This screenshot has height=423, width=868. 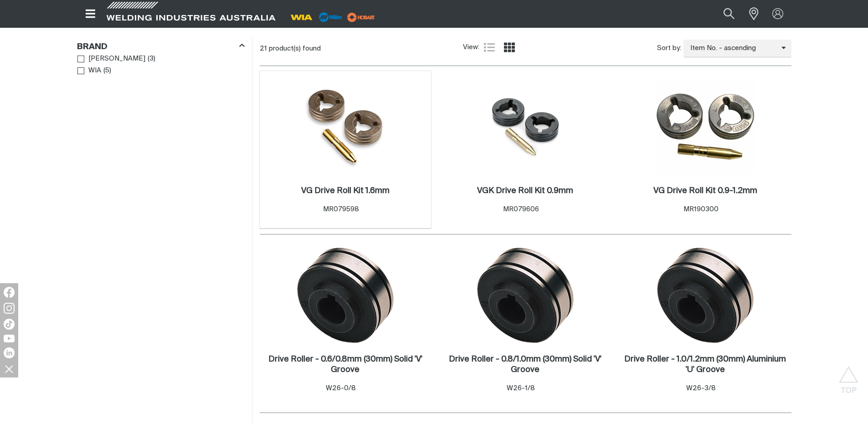 What do you see at coordinates (9, 324) in the screenshot?
I see `img: TikTok` at bounding box center [9, 324].